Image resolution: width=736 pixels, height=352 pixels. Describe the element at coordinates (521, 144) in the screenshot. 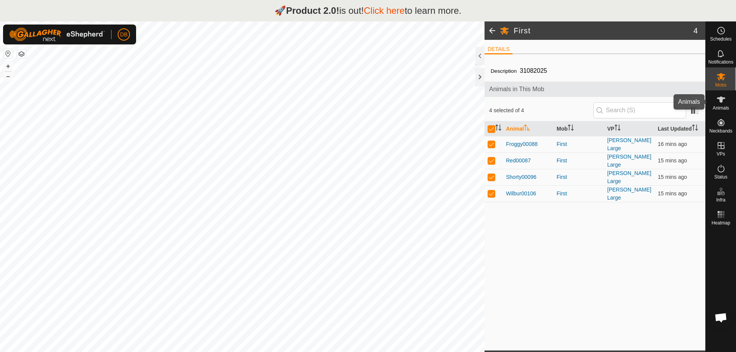

I see `span: Froggy00088` at that location.